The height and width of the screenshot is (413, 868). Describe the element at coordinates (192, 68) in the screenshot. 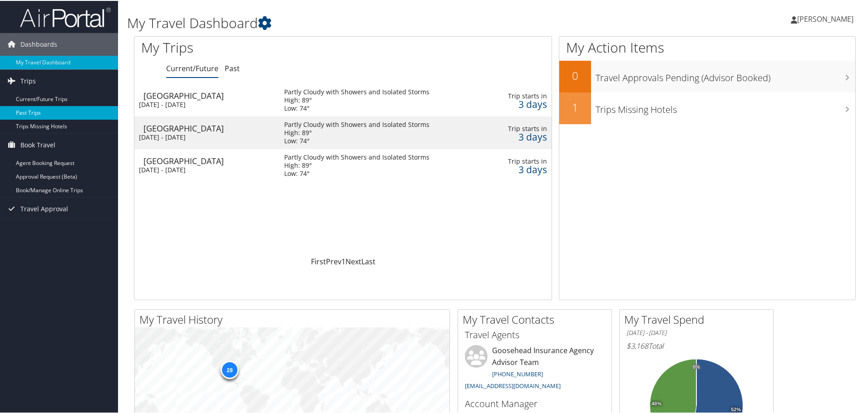

I see `a: Current/Future` at that location.